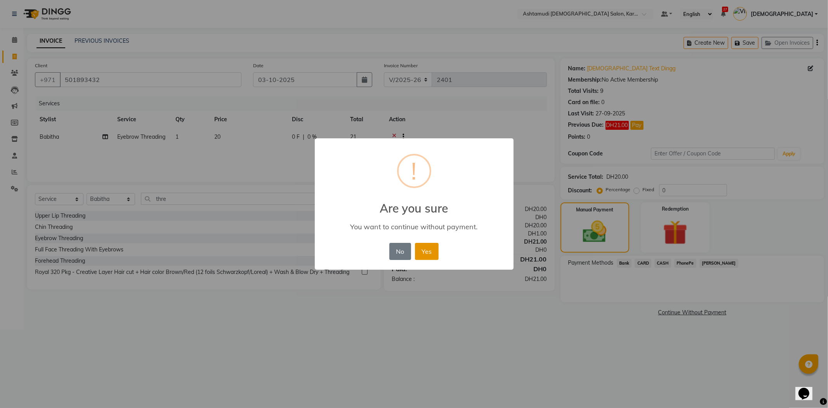 The image size is (828, 408). Describe the element at coordinates (414, 226) in the screenshot. I see `div: You want to continue without payment.` at that location.